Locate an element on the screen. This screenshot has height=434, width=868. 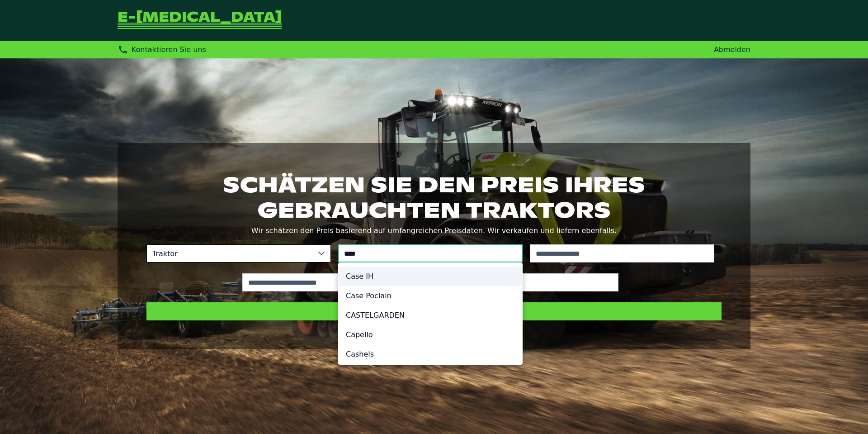
li: CASTELGARDEN is located at coordinates (430, 315).